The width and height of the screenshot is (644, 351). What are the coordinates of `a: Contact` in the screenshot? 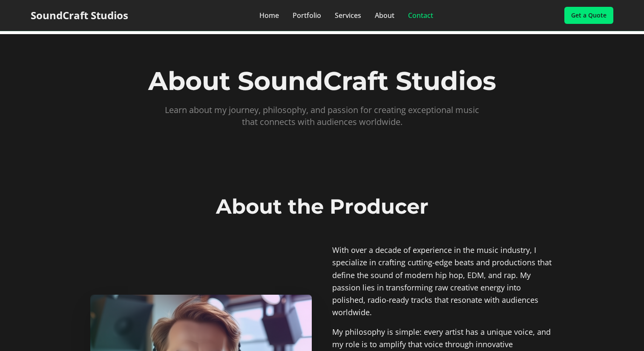 It's located at (421, 15).